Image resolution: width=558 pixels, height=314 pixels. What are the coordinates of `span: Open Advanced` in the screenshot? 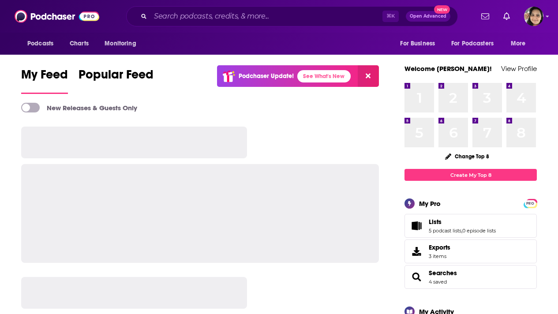 It's located at (428, 16).